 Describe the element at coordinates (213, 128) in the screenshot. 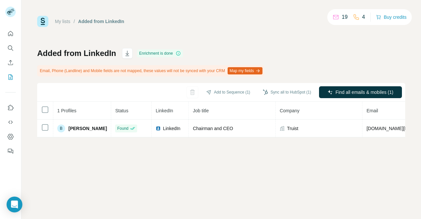

I see `span: Chairman and CEO` at that location.